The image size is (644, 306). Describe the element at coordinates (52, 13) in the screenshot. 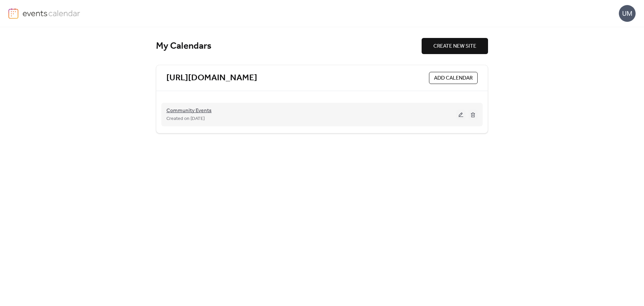

I see `img: logo-type` at that location.